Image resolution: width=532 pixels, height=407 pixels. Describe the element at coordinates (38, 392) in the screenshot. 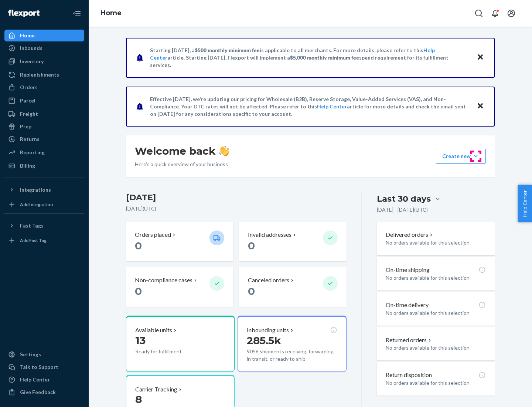

I see `div: Give Feedback` at that location.